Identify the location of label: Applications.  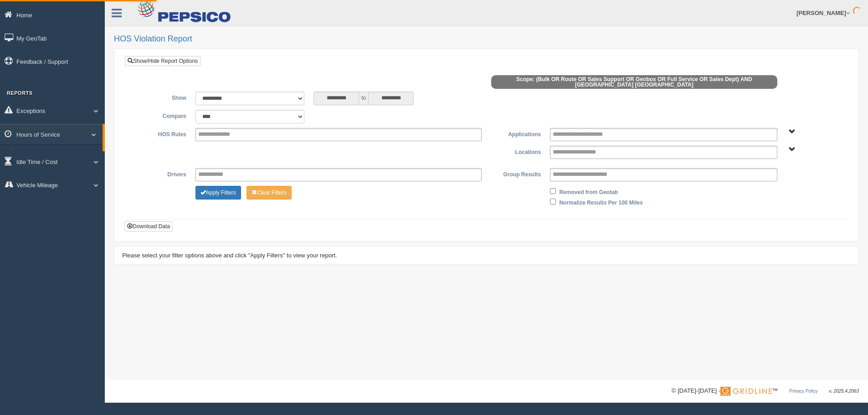
(516, 133).